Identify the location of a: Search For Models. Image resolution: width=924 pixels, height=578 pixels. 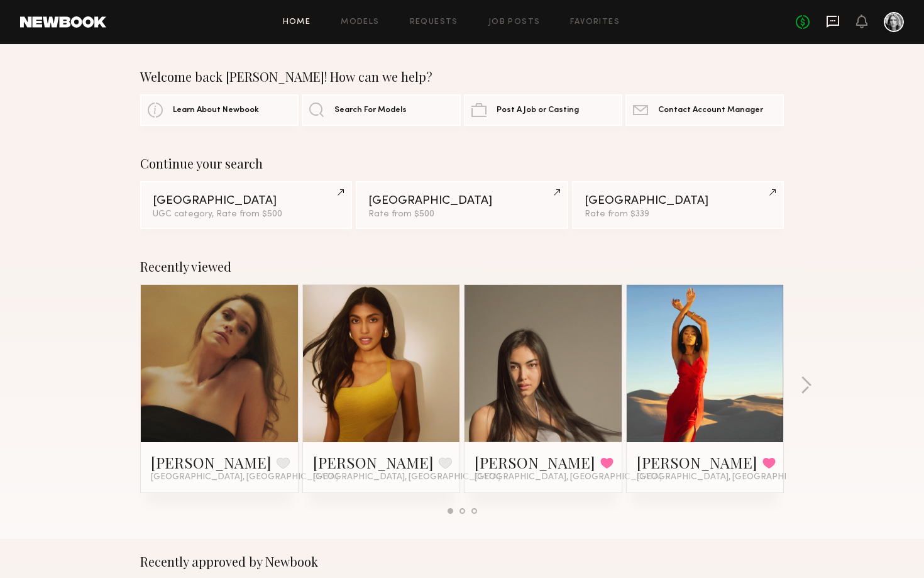
(381, 110).